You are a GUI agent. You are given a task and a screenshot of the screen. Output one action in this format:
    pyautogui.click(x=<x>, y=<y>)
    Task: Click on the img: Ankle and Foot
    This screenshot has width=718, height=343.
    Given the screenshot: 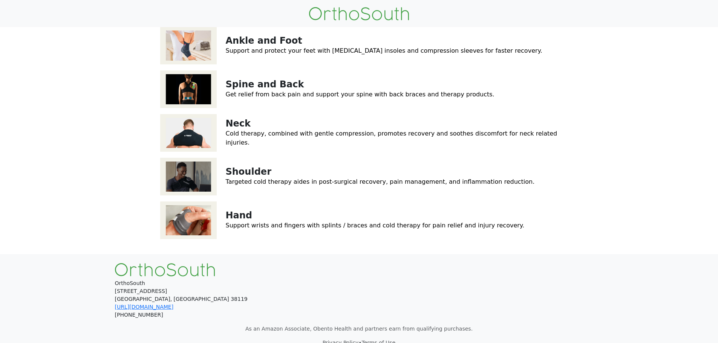 What is the action you would take?
    pyautogui.click(x=188, y=46)
    